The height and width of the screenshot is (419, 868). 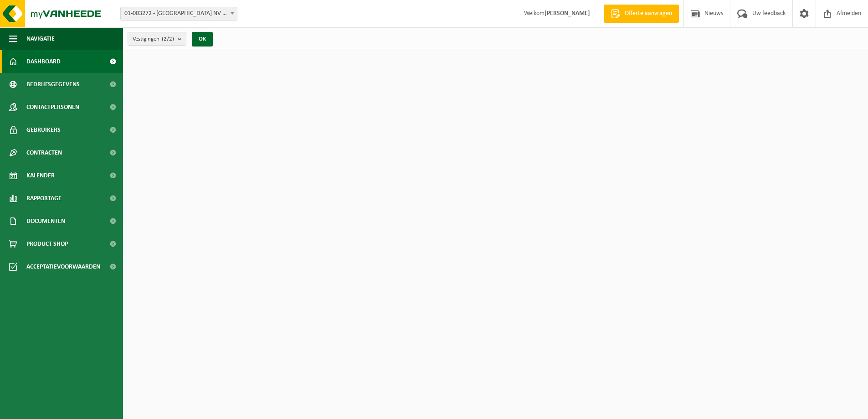 I want to click on span: Kalender, so click(x=40, y=176).